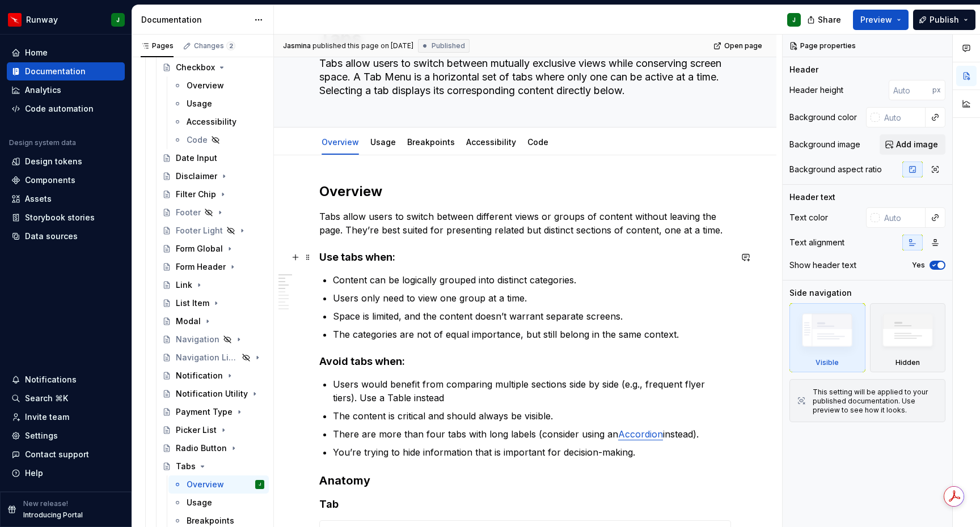  Describe the element at coordinates (532, 280) in the screenshot. I see `p: Content can be logically grouped into distinct categories.` at that location.